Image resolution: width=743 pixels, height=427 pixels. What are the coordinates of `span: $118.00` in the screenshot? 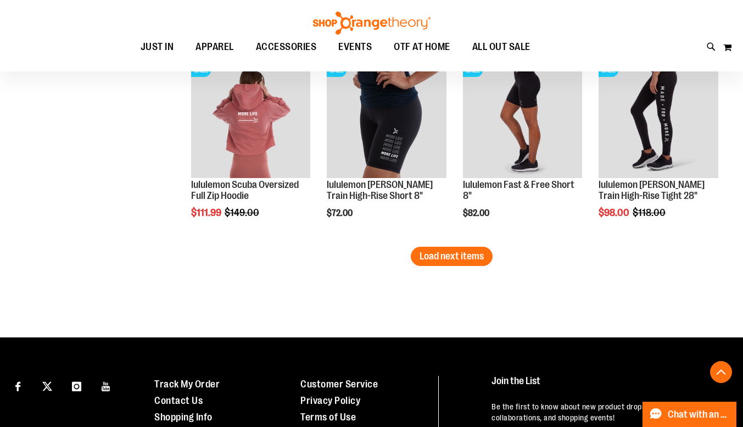 It's located at (650, 213).